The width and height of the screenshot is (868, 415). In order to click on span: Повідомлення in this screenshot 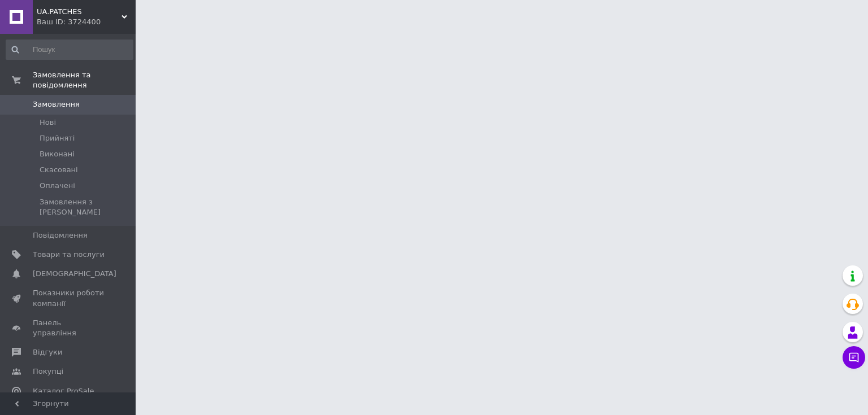, I will do `click(60, 236)`.